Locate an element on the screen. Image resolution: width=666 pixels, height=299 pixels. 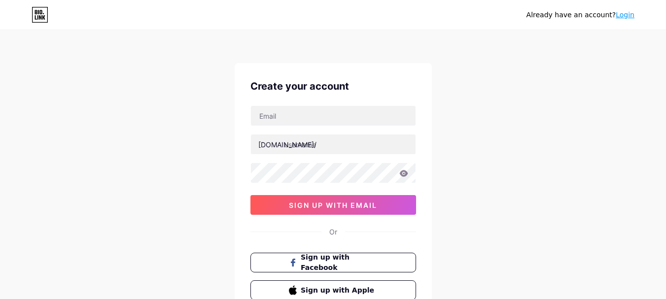
span: Sign up with Facebook is located at coordinates (339, 263).